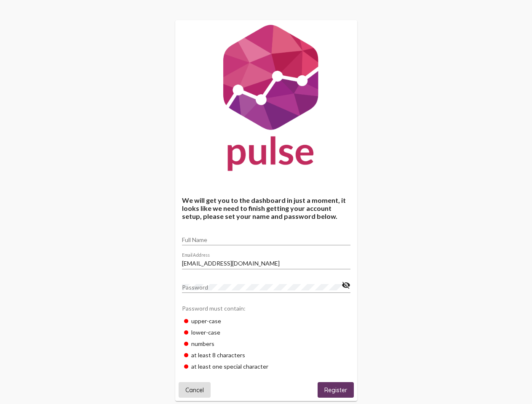 The width and height of the screenshot is (532, 404). Describe the element at coordinates (266, 308) in the screenshot. I see `div: Password must contain:` at that location.